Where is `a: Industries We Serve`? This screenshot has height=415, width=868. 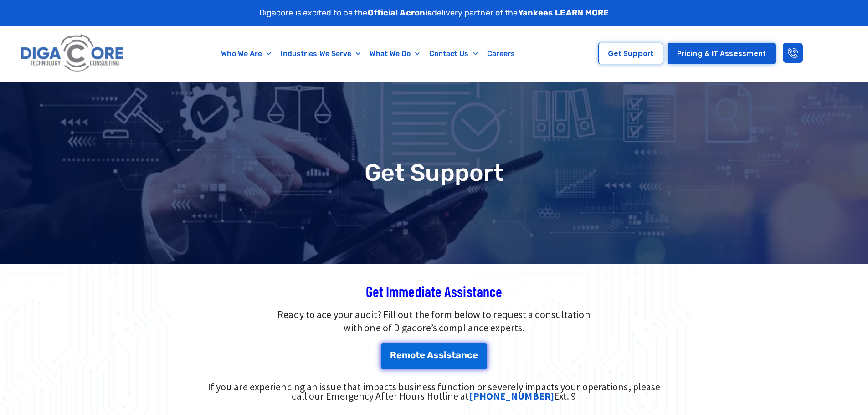
a: Industries We Serve is located at coordinates (321, 54).